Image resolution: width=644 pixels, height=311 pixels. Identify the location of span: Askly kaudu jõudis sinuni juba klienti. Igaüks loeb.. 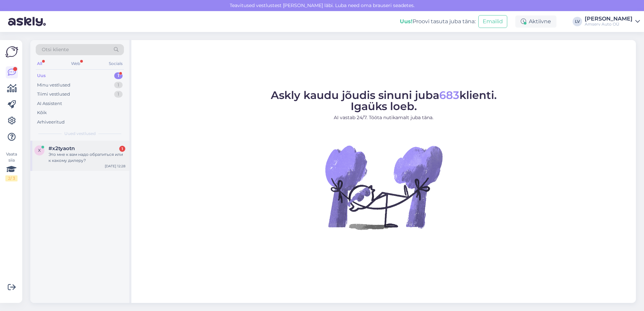
(383, 101).